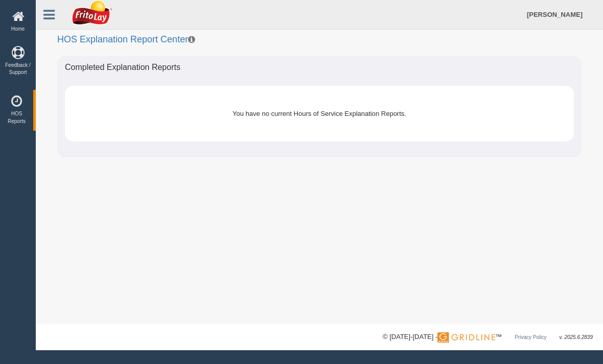 The height and width of the screenshot is (364, 603). Describe the element at coordinates (320, 113) in the screenshot. I see `div: You have no current Hours of Service Explanation Reports.` at that location.